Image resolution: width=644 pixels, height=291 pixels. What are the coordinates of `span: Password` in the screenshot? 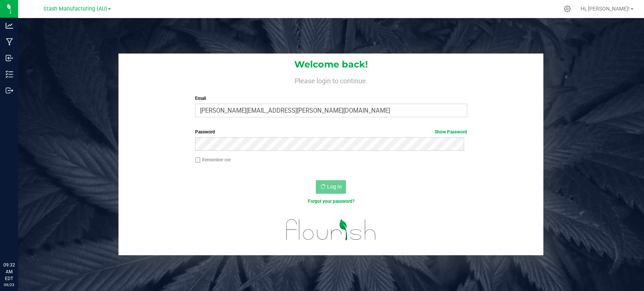 It's located at (205, 132).